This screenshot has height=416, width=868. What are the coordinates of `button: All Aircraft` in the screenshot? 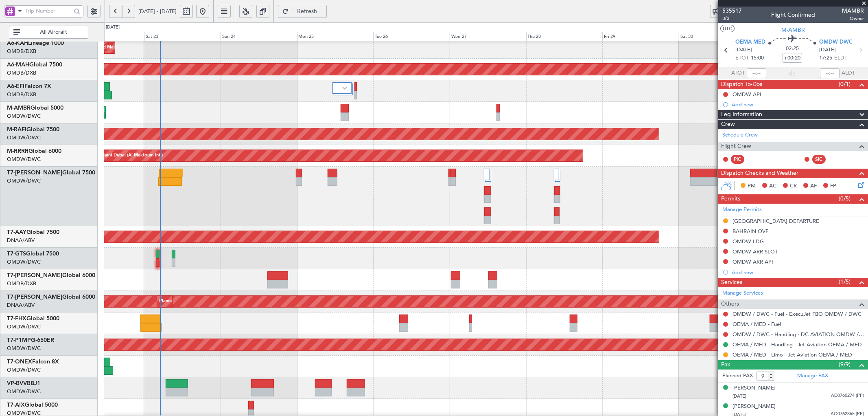 It's located at (49, 32).